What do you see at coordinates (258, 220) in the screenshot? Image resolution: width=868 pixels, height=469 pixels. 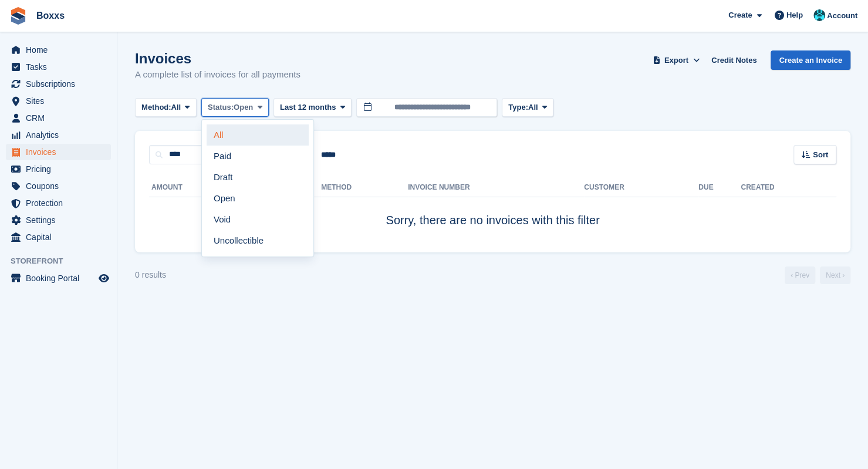 I see `a: Void` at bounding box center [258, 220].